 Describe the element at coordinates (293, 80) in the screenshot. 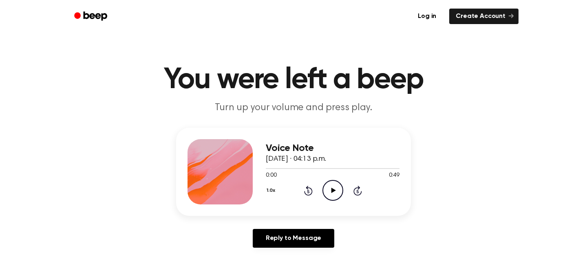

I see `h1: You were left a beep` at that location.